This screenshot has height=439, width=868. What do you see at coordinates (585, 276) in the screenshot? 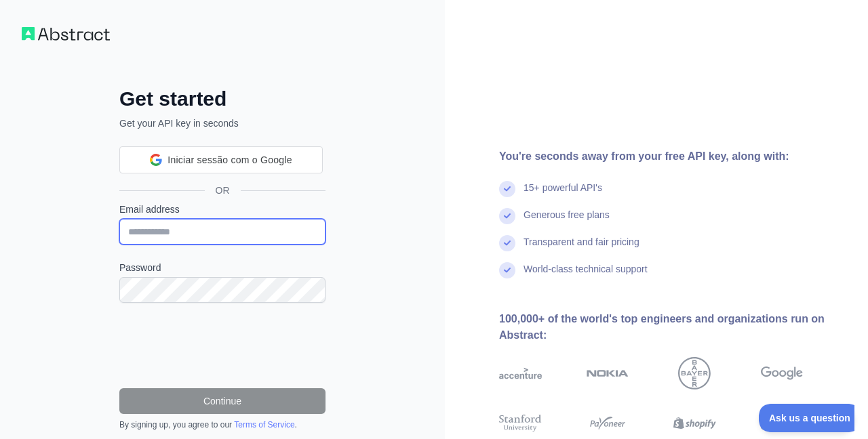
I see `div: World-class technical support` at bounding box center [585, 276].